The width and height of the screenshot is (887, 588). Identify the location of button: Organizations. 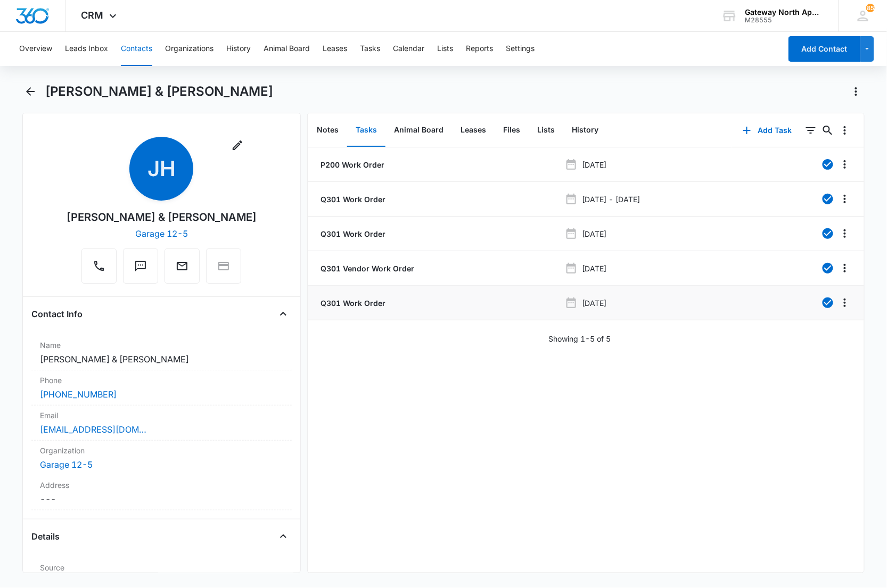
(189, 49).